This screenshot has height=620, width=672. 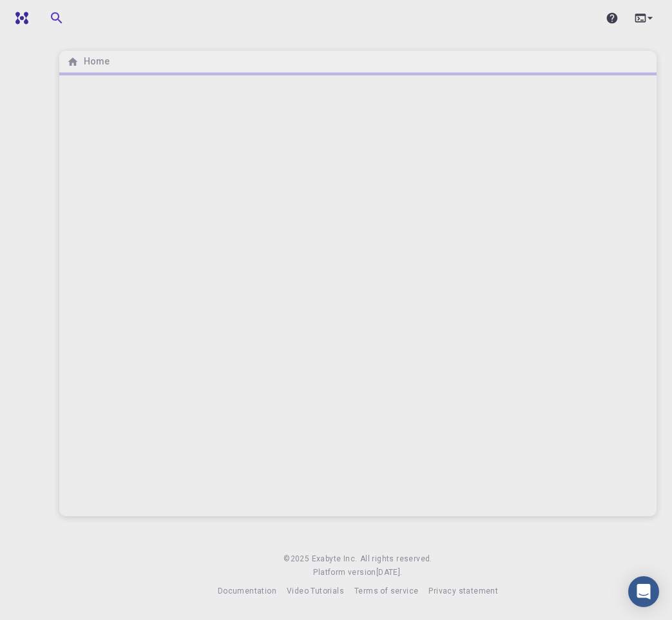 I want to click on a: Privacy statement, so click(x=463, y=591).